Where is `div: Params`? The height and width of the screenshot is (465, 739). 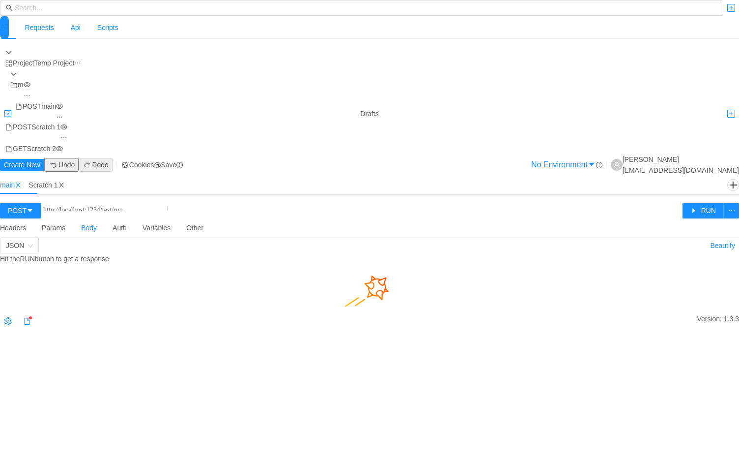 div: Params is located at coordinates (54, 228).